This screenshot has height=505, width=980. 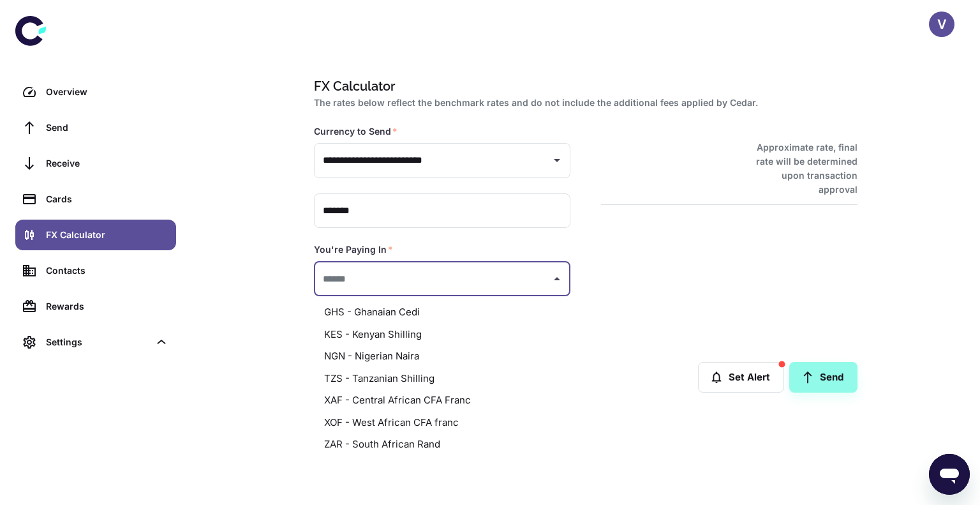 What do you see at coordinates (96, 199) in the screenshot?
I see `a: Cards` at bounding box center [96, 199].